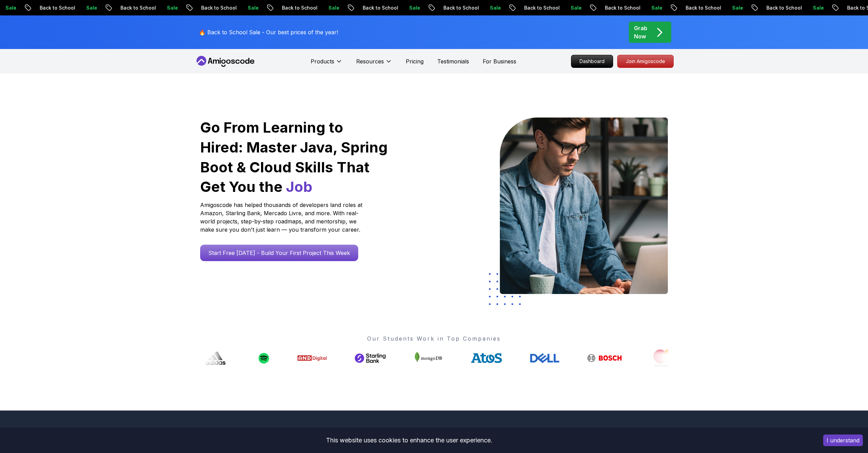 The image size is (868, 453). What do you see at coordinates (843, 440) in the screenshot?
I see `button: Accept cookies` at bounding box center [843, 440].